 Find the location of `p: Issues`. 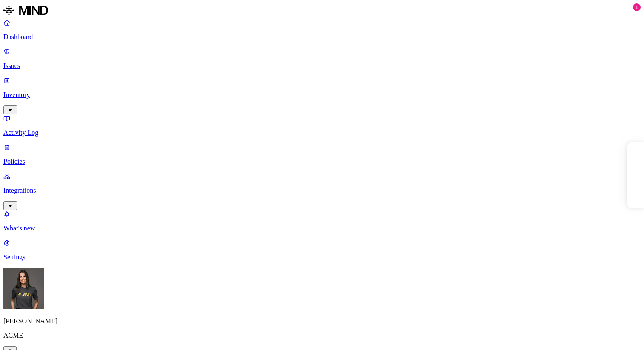

p: Issues is located at coordinates (322, 66).